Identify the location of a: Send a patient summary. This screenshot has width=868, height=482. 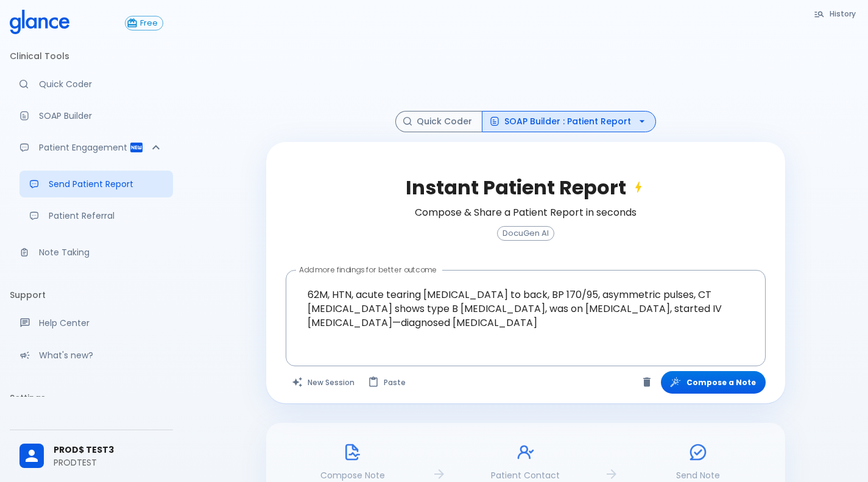
(96, 184).